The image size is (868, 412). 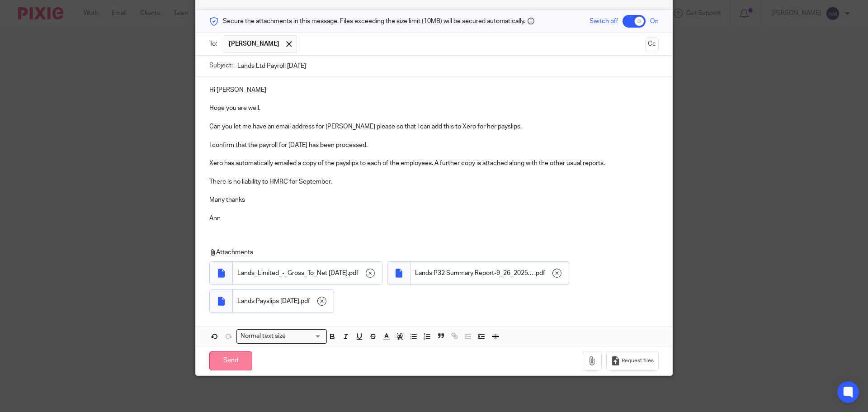 What do you see at coordinates (221, 65) in the screenshot?
I see `label: Subject:` at bounding box center [221, 65].